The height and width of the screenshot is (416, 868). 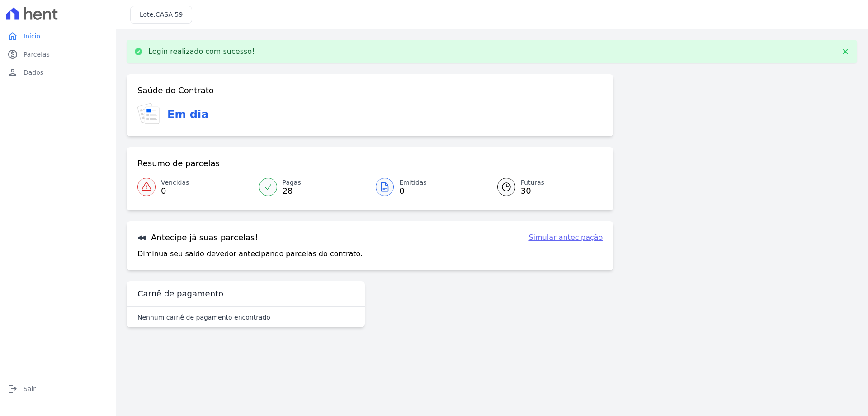 I want to click on a: Futuras 30, so click(x=545, y=187).